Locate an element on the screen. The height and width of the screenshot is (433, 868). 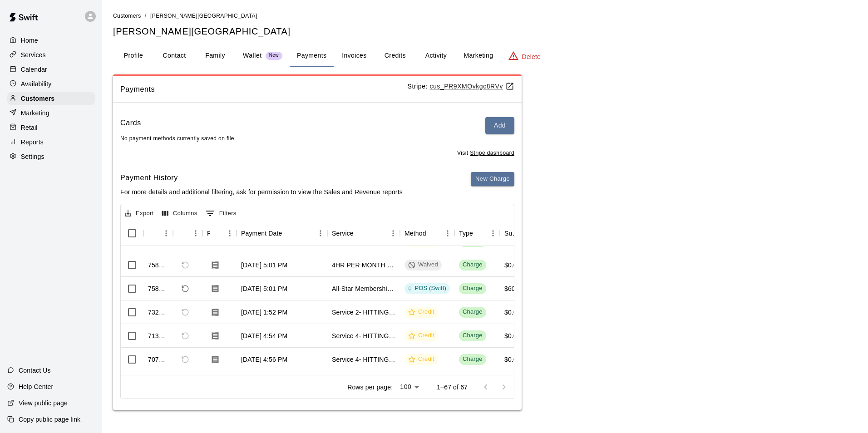
div: Payment Date is located at coordinates (282, 233).